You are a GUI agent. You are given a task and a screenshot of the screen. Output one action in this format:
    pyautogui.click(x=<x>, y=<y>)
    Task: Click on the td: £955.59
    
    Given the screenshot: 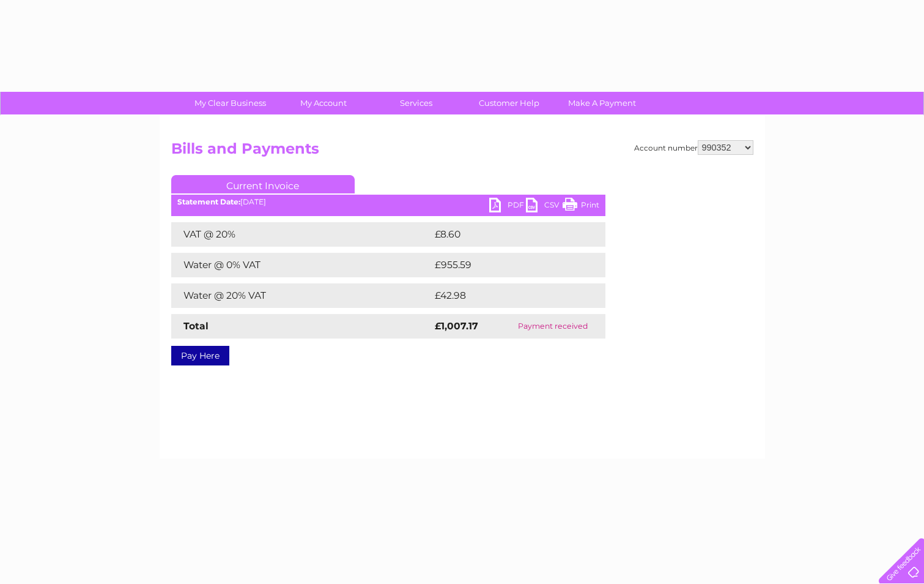 What is the action you would take?
    pyautogui.click(x=507, y=265)
    